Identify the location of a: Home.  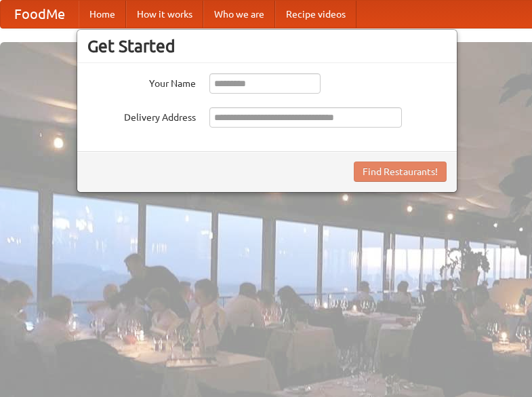
(102, 14).